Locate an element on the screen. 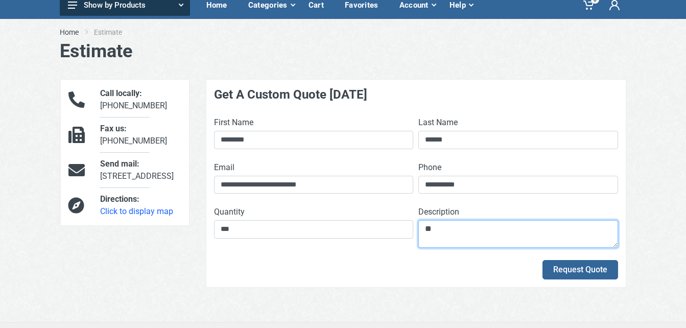 The width and height of the screenshot is (686, 328). span: Directions: is located at coordinates (120, 199).